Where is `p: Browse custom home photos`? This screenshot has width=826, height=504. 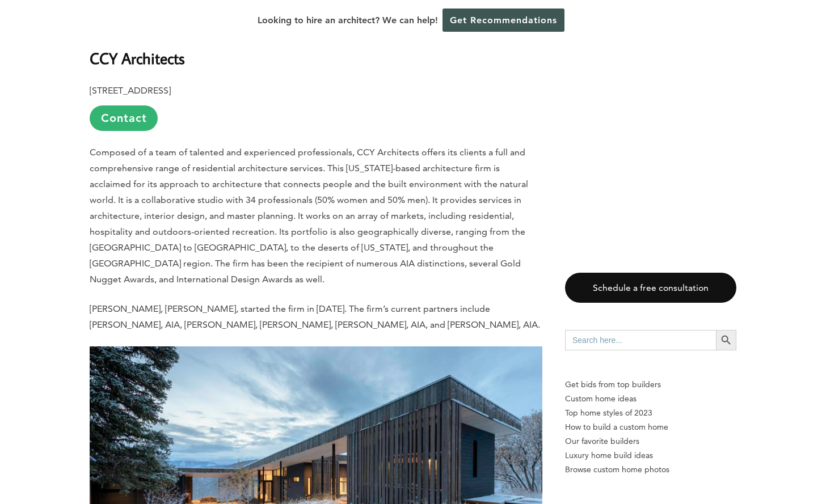
p: Browse custom home photos is located at coordinates (651, 470).